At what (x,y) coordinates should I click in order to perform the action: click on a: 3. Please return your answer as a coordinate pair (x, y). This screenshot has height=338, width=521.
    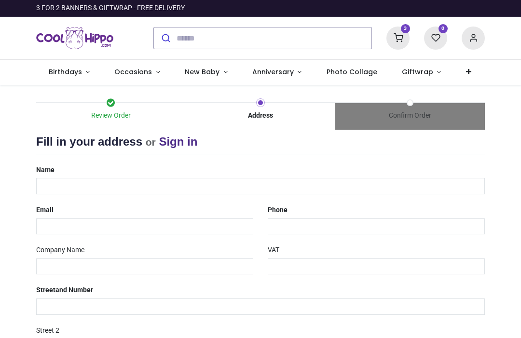
    Looking at the image, I should click on (398, 38).